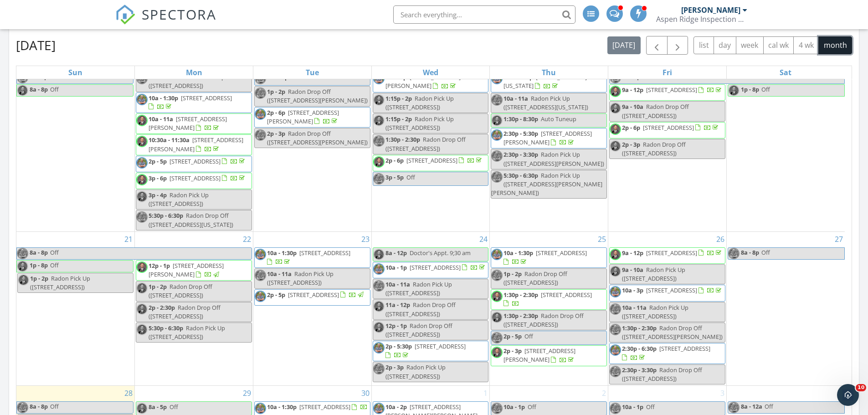 The height and width of the screenshot is (415, 868). I want to click on td: Go to September 24, 2025, so click(430, 309).